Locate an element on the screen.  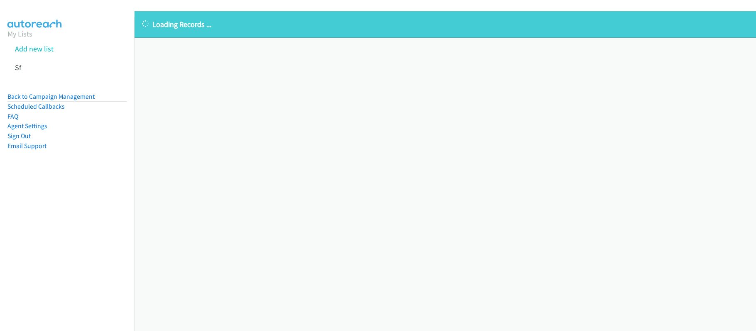
a: Sf is located at coordinates (18, 67).